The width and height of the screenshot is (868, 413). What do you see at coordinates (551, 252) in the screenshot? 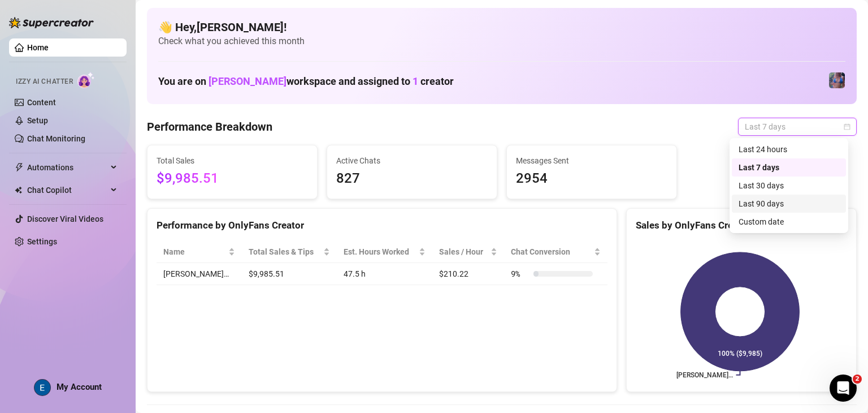
I see `span: Chat Conversion` at bounding box center [551, 252].